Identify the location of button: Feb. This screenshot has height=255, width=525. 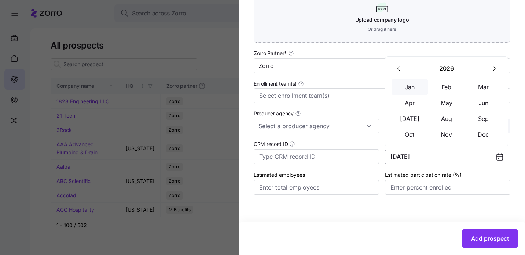
(447, 87).